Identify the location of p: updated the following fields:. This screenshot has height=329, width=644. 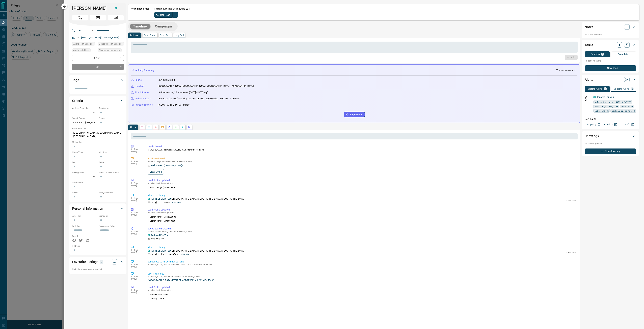
(362, 183).